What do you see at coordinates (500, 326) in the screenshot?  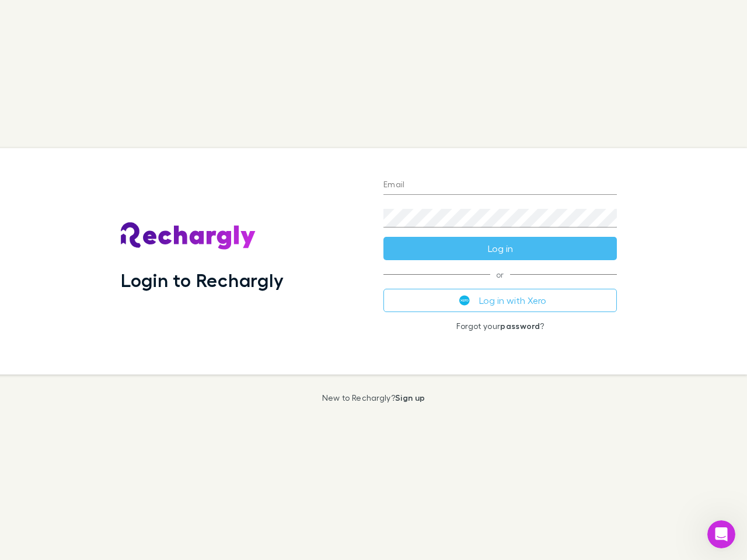 I see `p: Forgot your ?` at bounding box center [500, 326].